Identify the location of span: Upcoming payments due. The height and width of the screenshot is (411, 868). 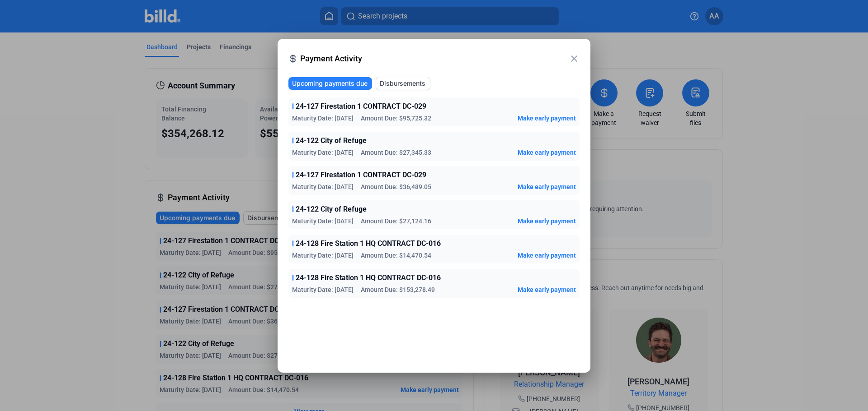
(329, 84).